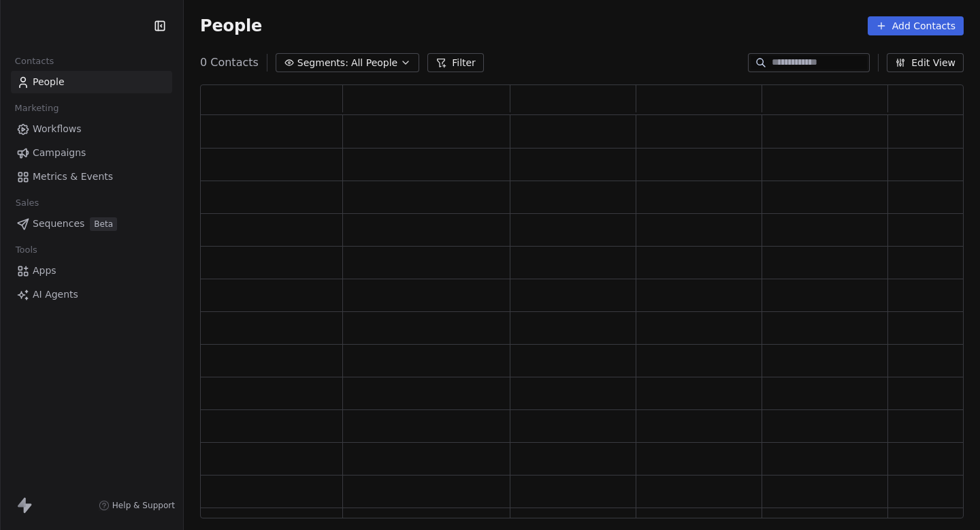 The height and width of the screenshot is (530, 980). Describe the element at coordinates (57, 129) in the screenshot. I see `span: Workflows` at that location.